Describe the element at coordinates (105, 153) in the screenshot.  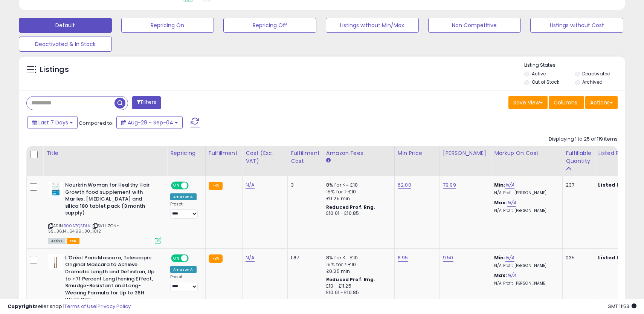
I see `div: Title` at that location.